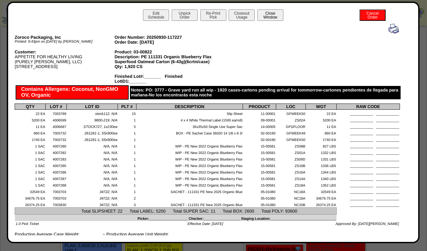 The height and width of the screenshot is (251, 427). I want to click on td: 1740 EA, so click(321, 139).